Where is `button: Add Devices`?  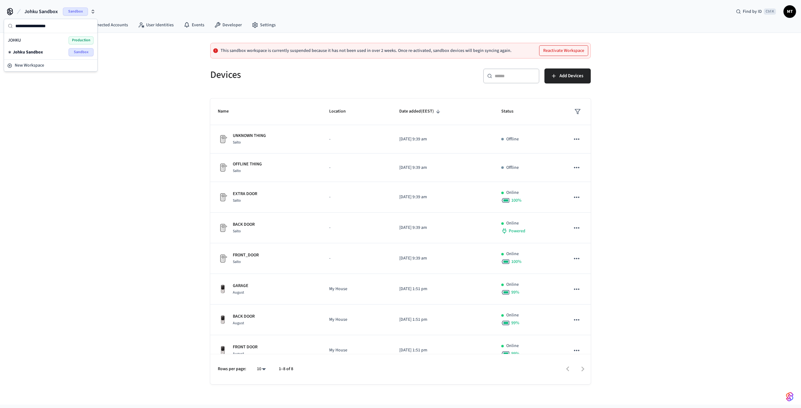 button: Add Devices is located at coordinates (568, 76).